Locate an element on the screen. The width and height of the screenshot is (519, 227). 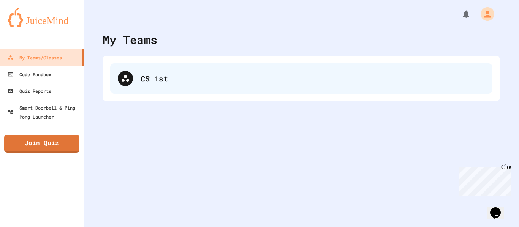
div: My Notifications is located at coordinates (460, 14).